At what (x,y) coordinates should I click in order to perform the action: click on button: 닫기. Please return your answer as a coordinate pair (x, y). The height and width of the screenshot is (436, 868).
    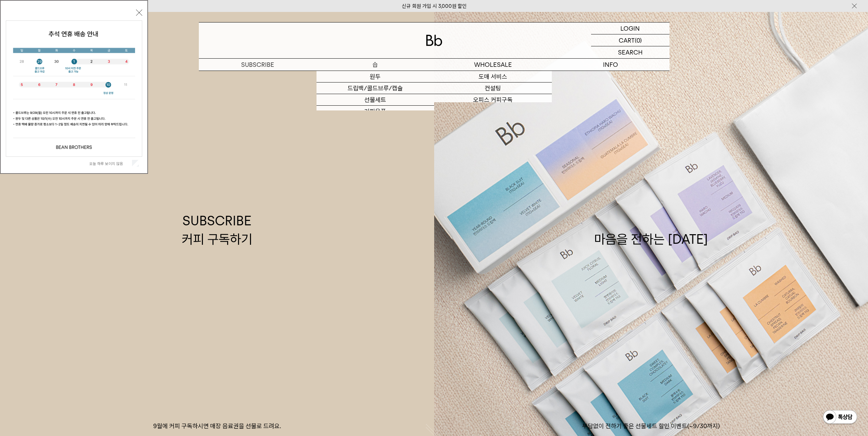
    Looking at the image, I should click on (140, 13).